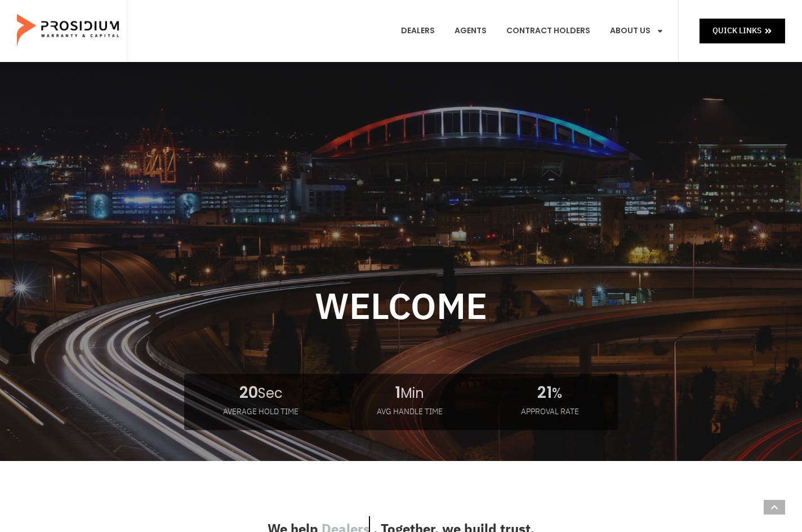 The height and width of the screenshot is (532, 802). Describe the element at coordinates (470, 31) in the screenshot. I see `a: Agents` at that location.